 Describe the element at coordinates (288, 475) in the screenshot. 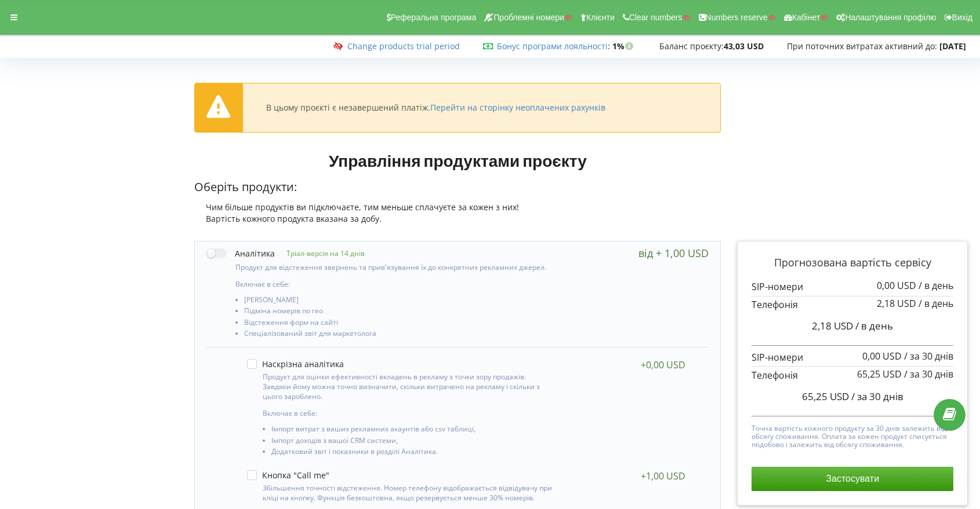

I see `label: Кнопка "Call me"` at that location.